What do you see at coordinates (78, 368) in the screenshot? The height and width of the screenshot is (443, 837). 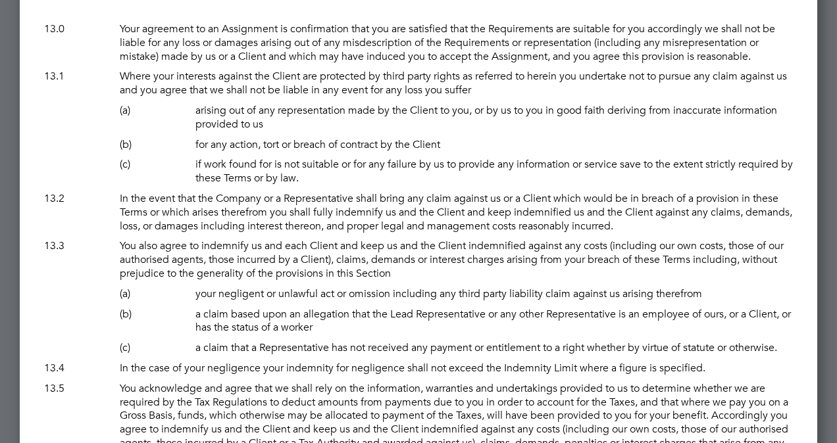 I see `p: 13.4` at bounding box center [78, 368].